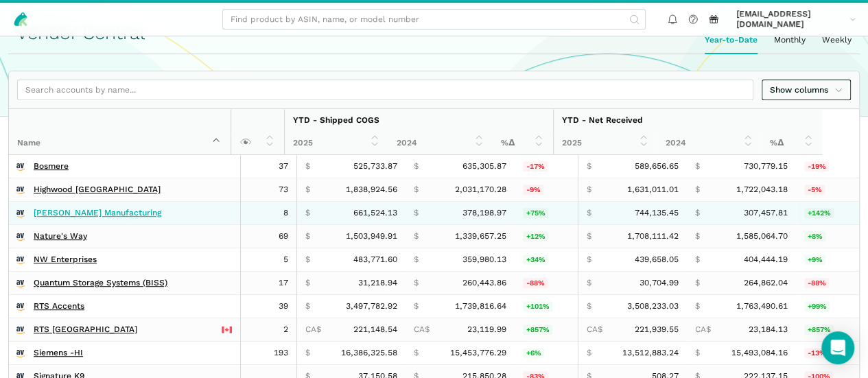 The image size is (868, 378). What do you see at coordinates (659, 283) in the screenshot?
I see `span: 30,704.99` at bounding box center [659, 283].